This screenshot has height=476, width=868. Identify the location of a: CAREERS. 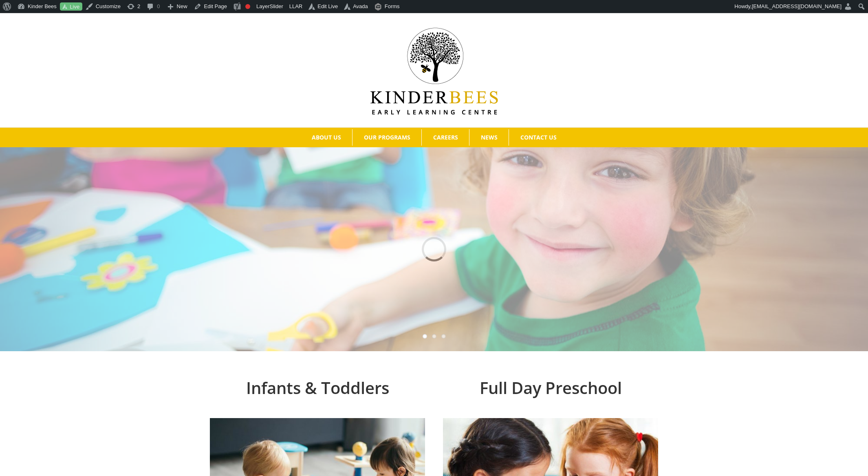
(446, 137).